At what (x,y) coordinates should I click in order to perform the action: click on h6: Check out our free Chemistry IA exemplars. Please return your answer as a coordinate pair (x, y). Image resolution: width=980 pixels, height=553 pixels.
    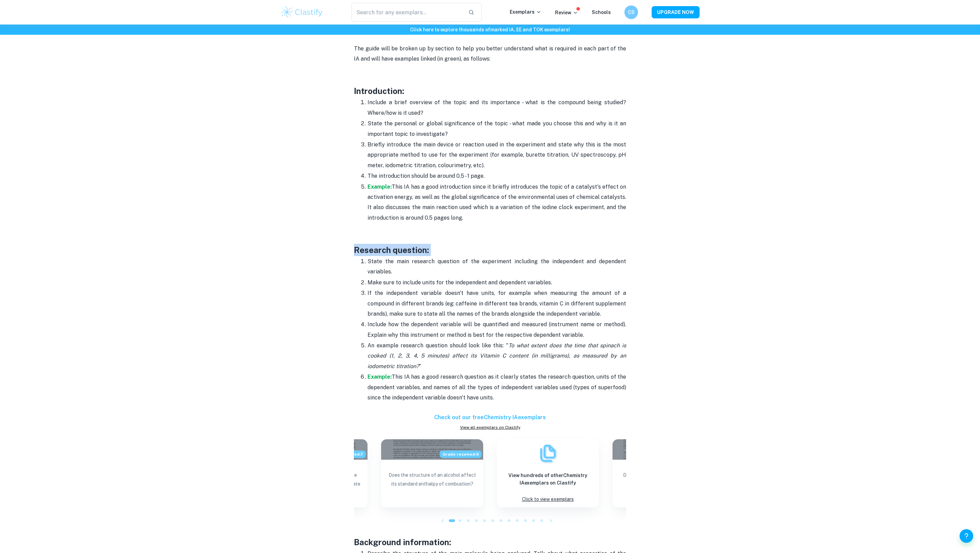
    Looking at the image, I should click on (490, 417).